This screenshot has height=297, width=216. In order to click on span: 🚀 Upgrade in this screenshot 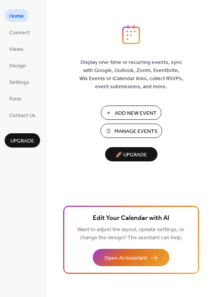, I will do `click(131, 155)`.